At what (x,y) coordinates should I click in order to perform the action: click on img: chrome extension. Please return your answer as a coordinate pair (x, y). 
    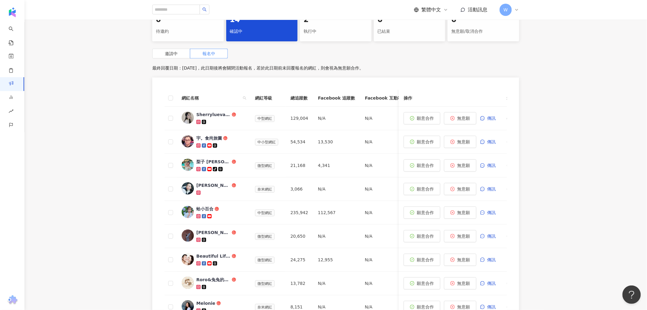
    Looking at the image, I should click on (12, 300).